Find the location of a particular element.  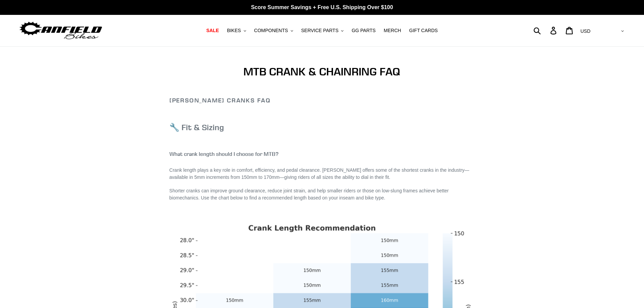

img: Canfield Bikes is located at coordinates (61, 30).